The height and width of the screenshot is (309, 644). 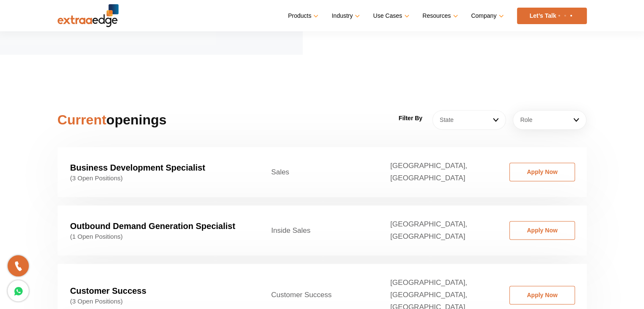 I want to click on strong: Outbound Demand Generation Specialist, so click(x=153, y=226).